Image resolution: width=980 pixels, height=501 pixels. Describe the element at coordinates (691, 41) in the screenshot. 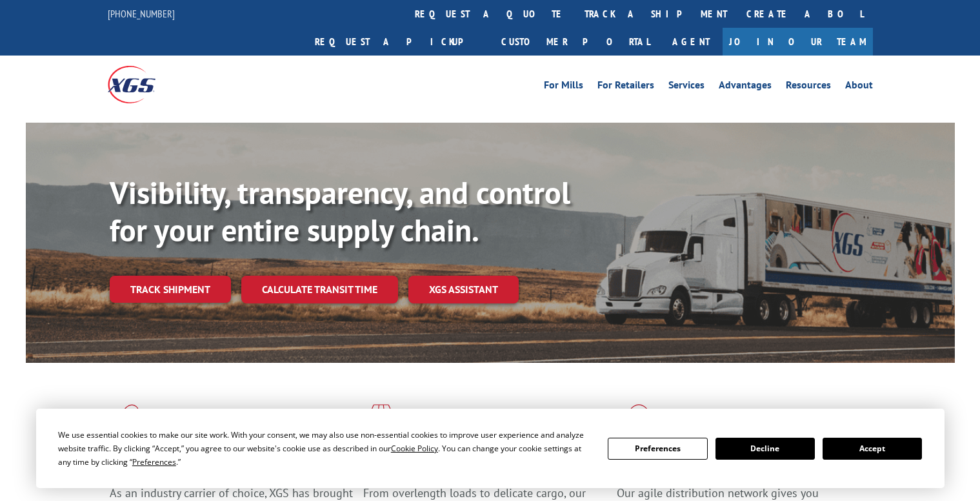

I see `a: Agent` at that location.